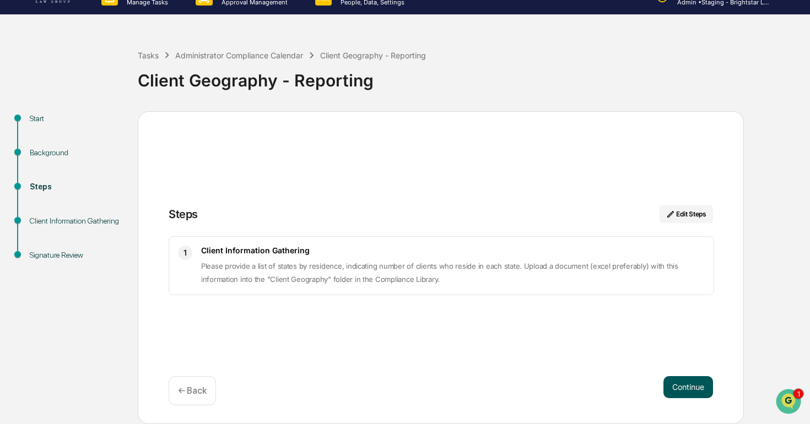  What do you see at coordinates (113, 231) in the screenshot?
I see `span: Attestations` at bounding box center [113, 231].